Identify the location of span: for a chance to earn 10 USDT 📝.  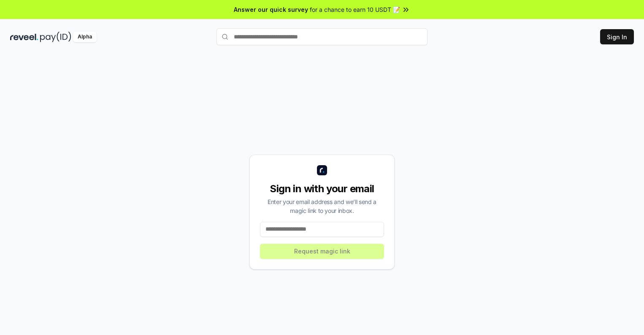
(355, 9).